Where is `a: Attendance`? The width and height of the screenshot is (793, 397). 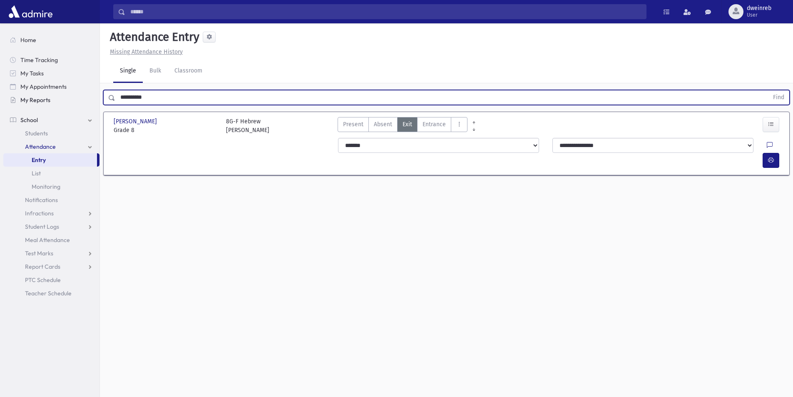 a: Attendance is located at coordinates (51, 147).